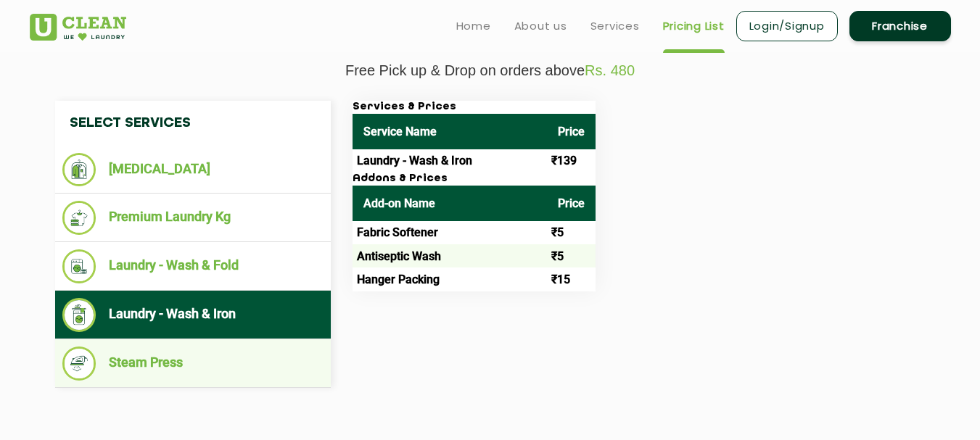 This screenshot has height=440, width=980. Describe the element at coordinates (694, 26) in the screenshot. I see `a: Pricing List` at that location.